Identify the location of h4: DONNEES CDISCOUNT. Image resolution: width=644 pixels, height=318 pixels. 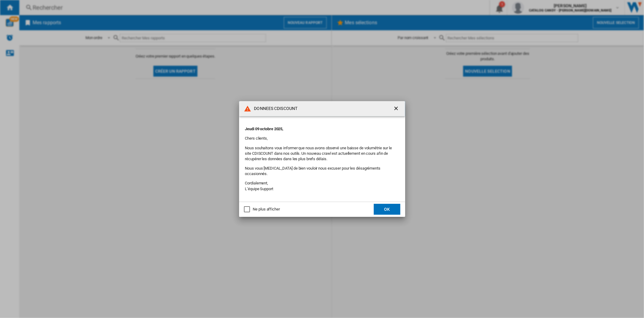
(275, 109).